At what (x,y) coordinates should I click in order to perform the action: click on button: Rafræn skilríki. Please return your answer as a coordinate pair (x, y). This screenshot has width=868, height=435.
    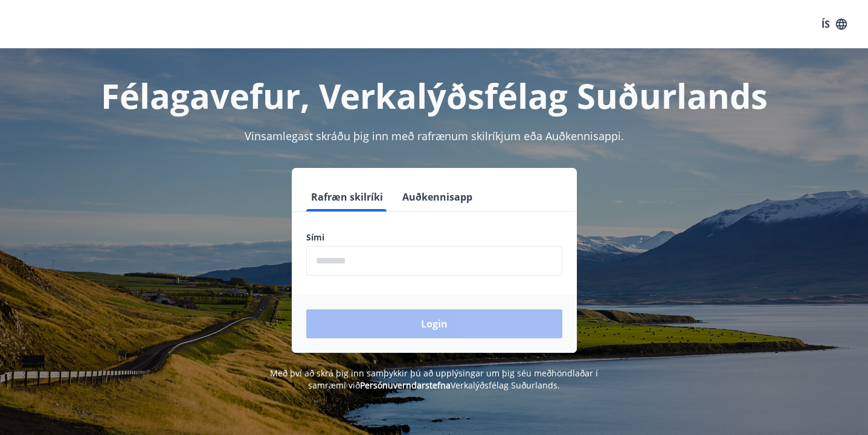
    Looking at the image, I should click on (347, 197).